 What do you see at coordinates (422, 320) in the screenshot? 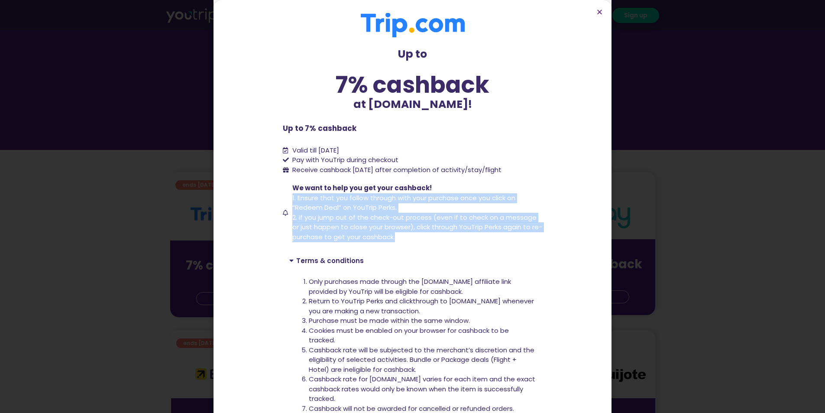
I see `li: Purchase must be made within the same window.` at bounding box center [422, 320].